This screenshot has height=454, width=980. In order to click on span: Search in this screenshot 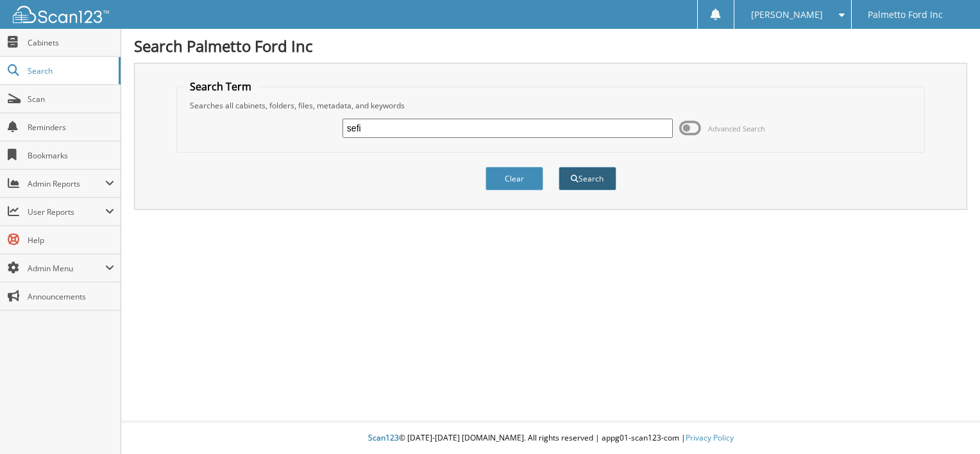, I will do `click(70, 70)`.